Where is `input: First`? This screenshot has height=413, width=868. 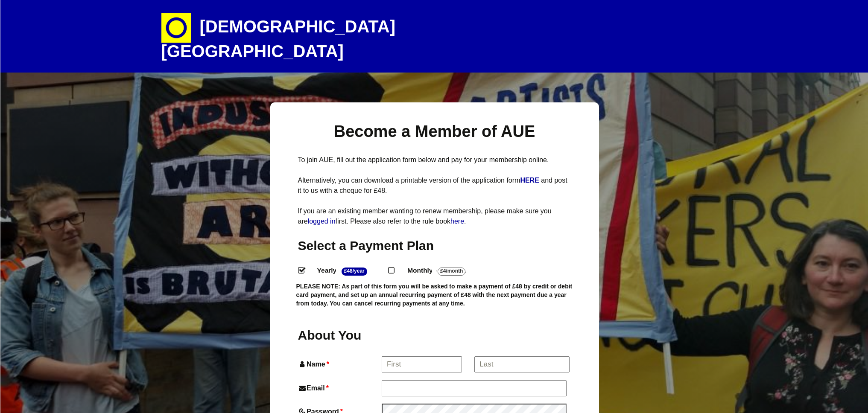 input: First is located at coordinates (422, 365).